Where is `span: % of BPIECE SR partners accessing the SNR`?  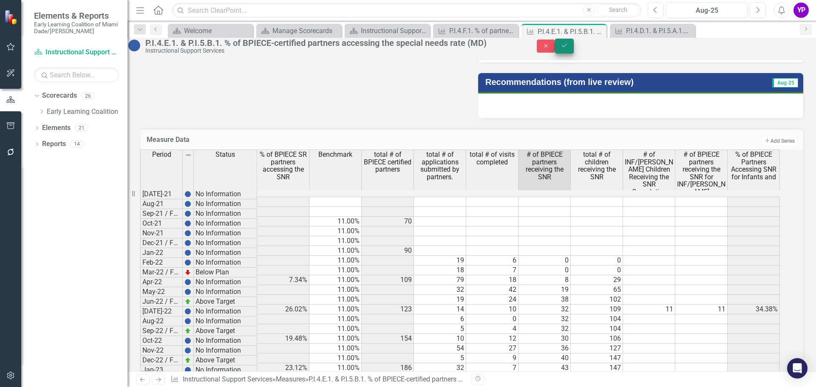
span: % of BPIECE SR partners accessing the SNR is located at coordinates (283, 166).